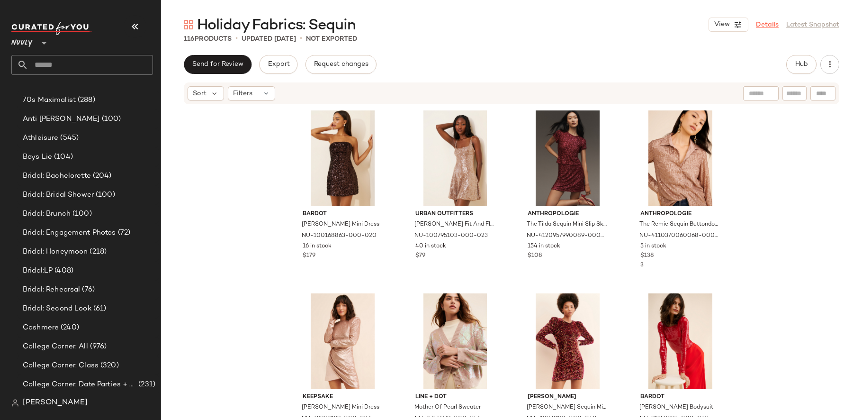 The image size is (862, 420). What do you see at coordinates (58, 195) in the screenshot?
I see `span: Bridal: Bridal Shower` at bounding box center [58, 195].